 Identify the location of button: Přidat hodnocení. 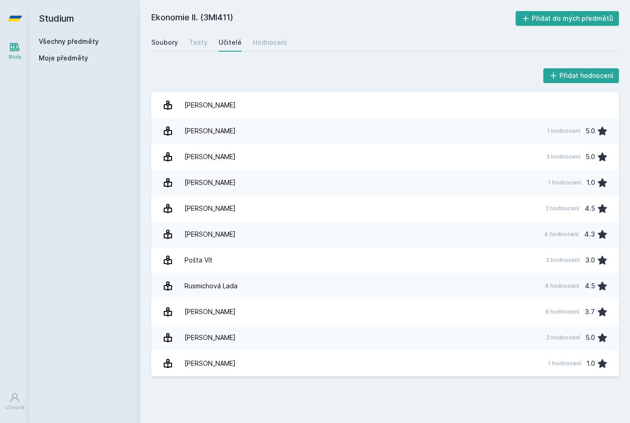
(581, 76).